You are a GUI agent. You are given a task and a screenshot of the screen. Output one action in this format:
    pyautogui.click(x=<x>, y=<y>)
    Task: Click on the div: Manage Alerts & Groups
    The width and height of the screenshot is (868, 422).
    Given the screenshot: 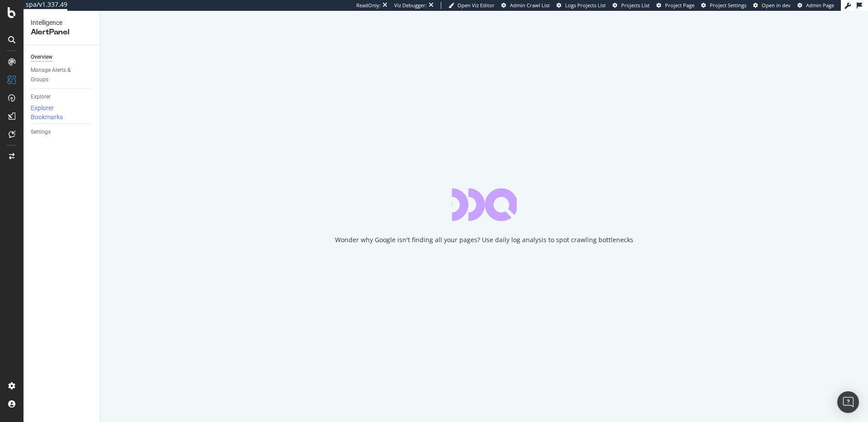 What is the action you would take?
    pyautogui.click(x=58, y=75)
    